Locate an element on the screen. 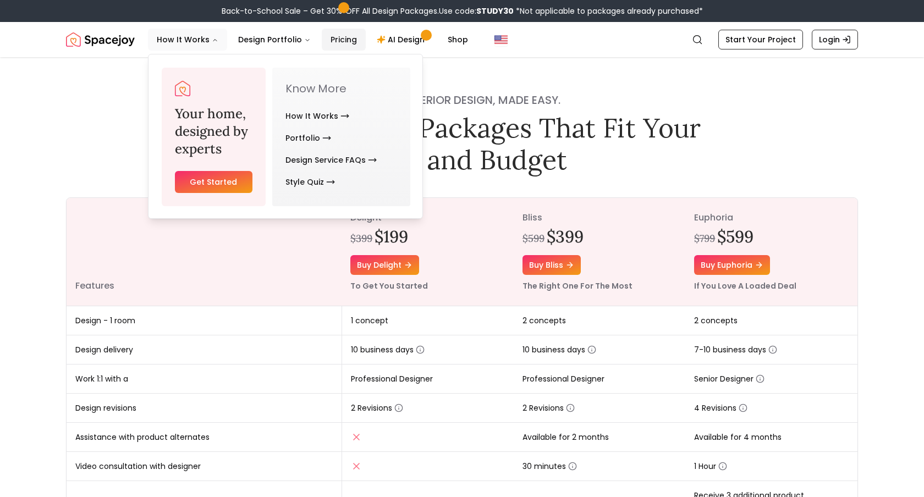 The height and width of the screenshot is (497, 924). button: Design Portfolio is located at coordinates (274, 40).